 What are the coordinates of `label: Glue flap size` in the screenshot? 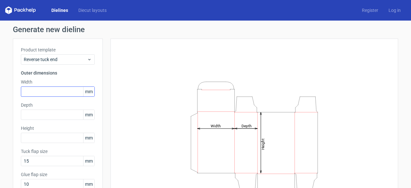 It's located at (58, 174).